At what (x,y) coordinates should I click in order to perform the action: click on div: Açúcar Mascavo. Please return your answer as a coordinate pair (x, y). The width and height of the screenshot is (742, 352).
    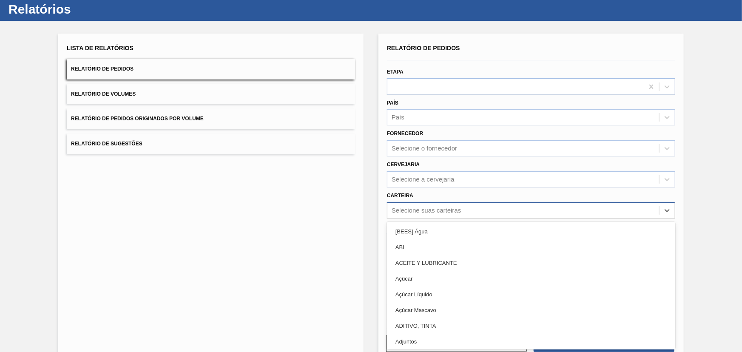
    Looking at the image, I should click on (531, 310).